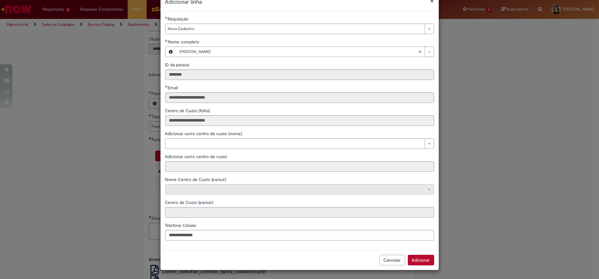 This screenshot has height=279, width=599. Describe the element at coordinates (299, 75) in the screenshot. I see `input: ID da pessoa` at that location.